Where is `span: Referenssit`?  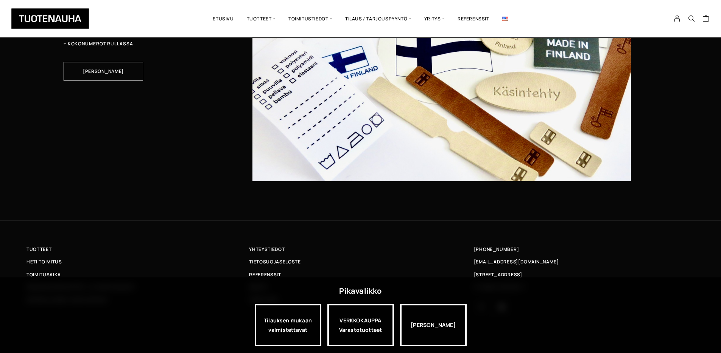 span: Referenssit is located at coordinates (265, 275).